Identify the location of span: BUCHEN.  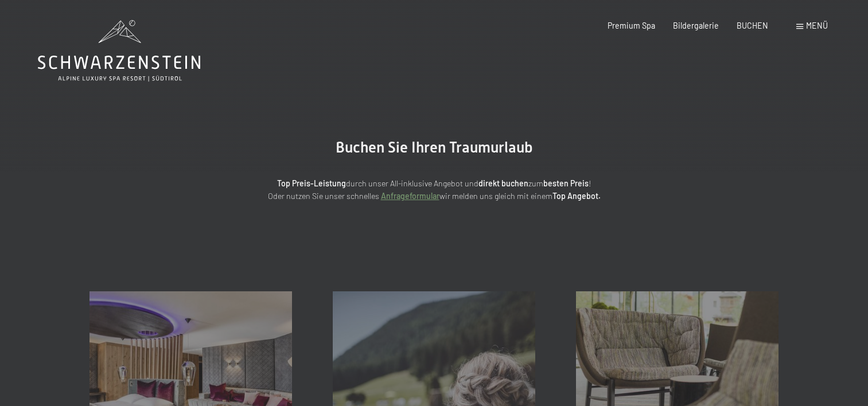
(752, 26).